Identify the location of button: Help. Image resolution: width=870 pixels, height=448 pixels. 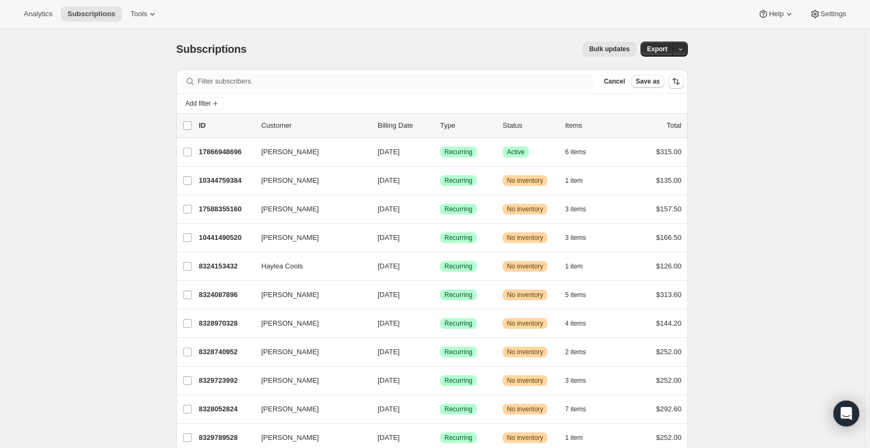
(776, 14).